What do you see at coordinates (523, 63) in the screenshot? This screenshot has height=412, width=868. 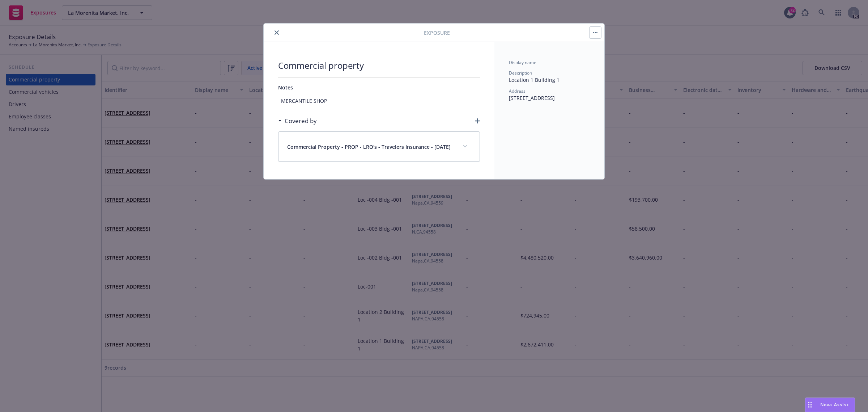 I see `span: Display name` at bounding box center [523, 63].